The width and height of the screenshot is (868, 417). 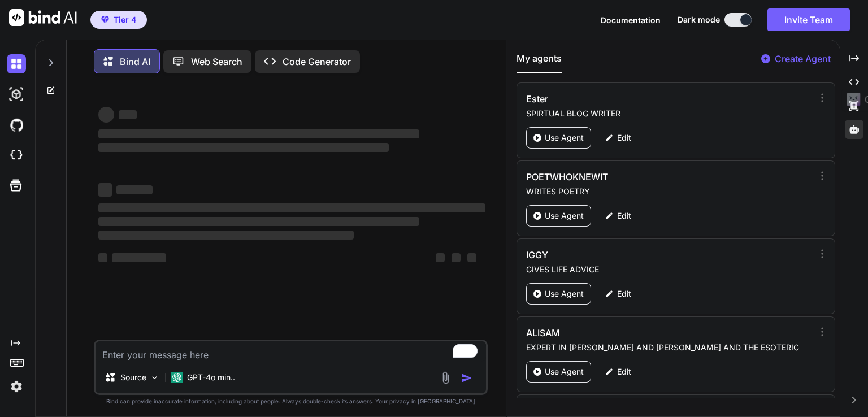 I want to click on span: Dark mode, so click(x=699, y=20).